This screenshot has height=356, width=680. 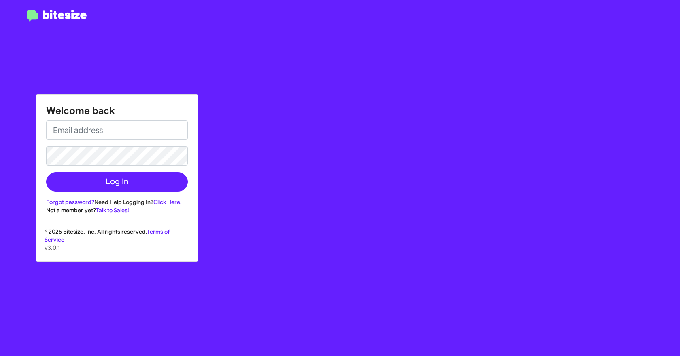 I want to click on input: Email address, so click(x=117, y=130).